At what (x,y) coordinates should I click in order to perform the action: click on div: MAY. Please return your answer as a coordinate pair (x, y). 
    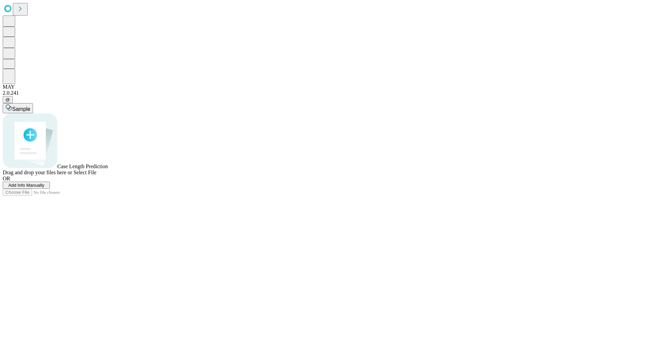
    Looking at the image, I should click on (323, 87).